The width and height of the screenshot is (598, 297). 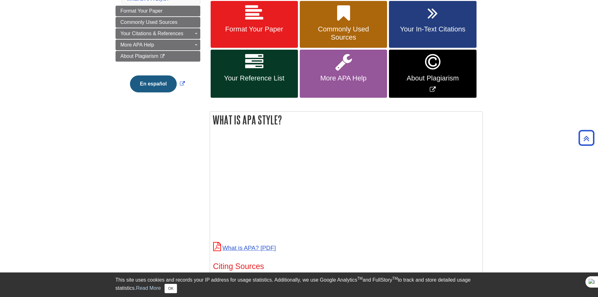 I want to click on h2: What is APA Style?, so click(x=346, y=120).